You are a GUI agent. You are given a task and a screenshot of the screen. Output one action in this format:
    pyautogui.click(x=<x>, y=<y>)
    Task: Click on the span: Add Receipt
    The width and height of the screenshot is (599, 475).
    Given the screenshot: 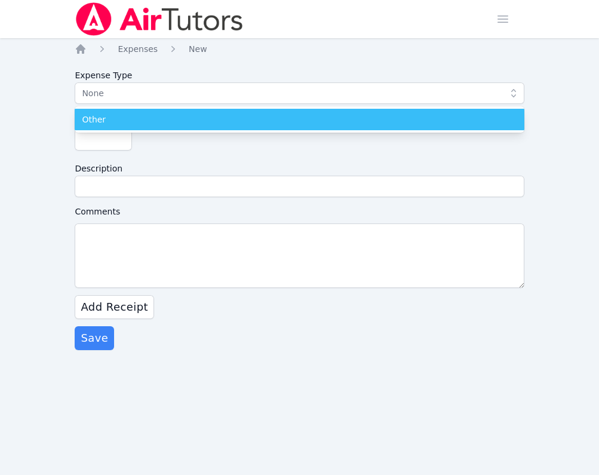 What is the action you would take?
    pyautogui.click(x=114, y=307)
    